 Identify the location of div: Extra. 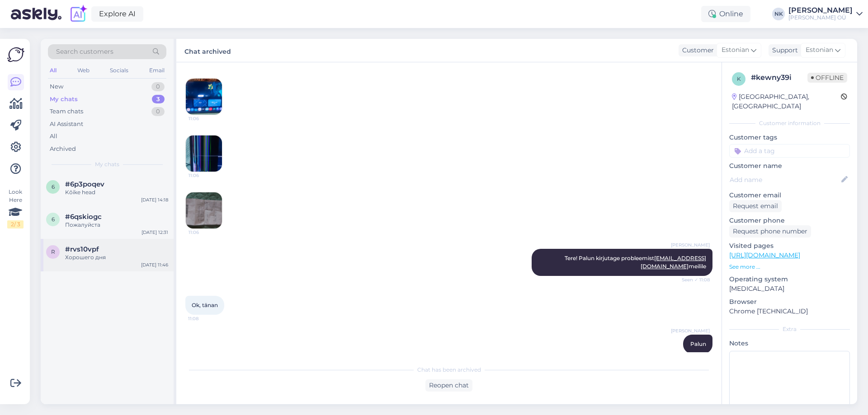
(789, 329).